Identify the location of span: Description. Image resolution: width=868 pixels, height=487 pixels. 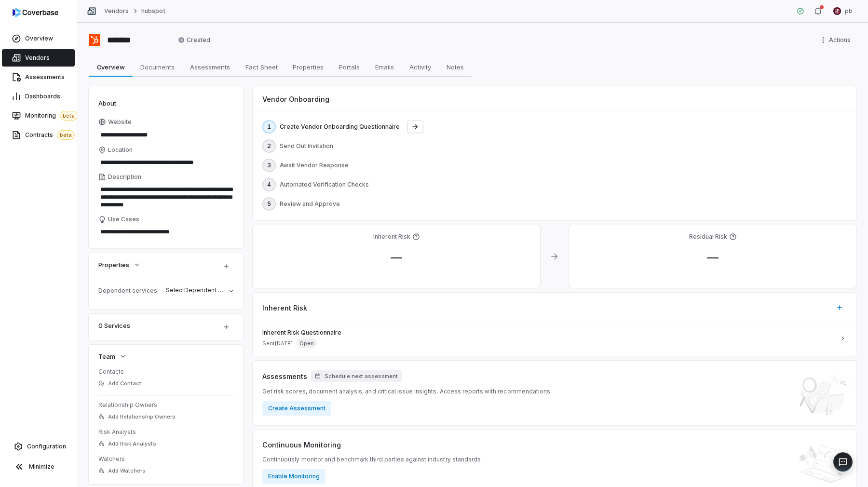
(124, 177).